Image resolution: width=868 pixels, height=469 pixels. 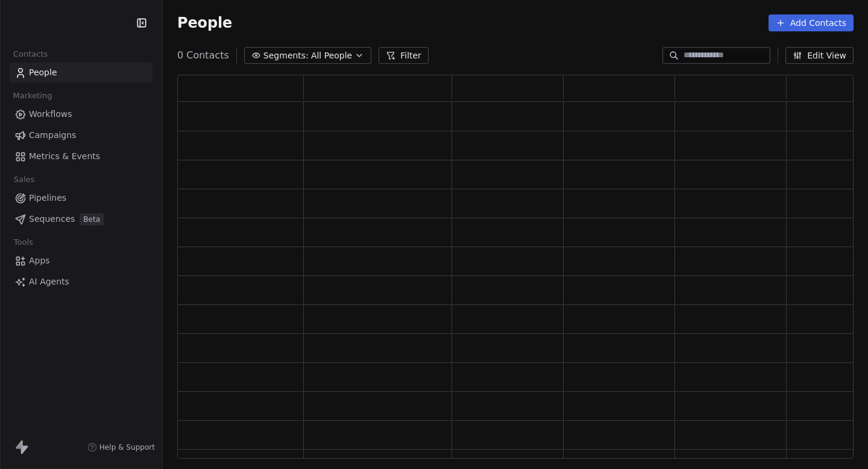 What do you see at coordinates (31, 54) in the screenshot?
I see `span: Contacts` at bounding box center [31, 54].